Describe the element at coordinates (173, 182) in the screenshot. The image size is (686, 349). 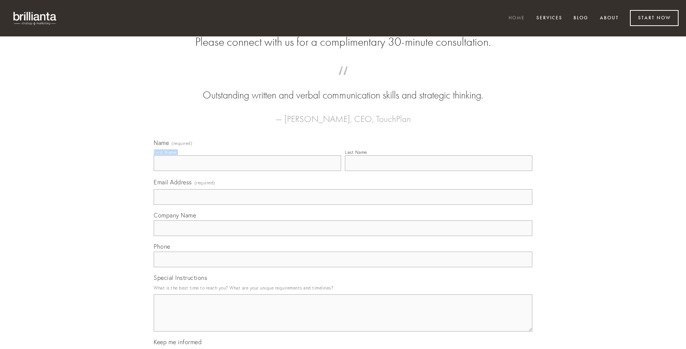
I see `span: Email Address` at that location.